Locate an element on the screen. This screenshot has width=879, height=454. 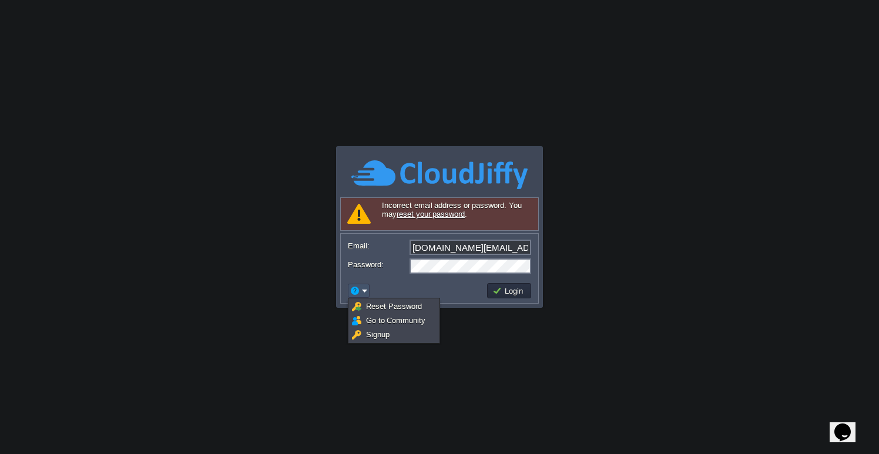
span: Signup is located at coordinates (378, 334).